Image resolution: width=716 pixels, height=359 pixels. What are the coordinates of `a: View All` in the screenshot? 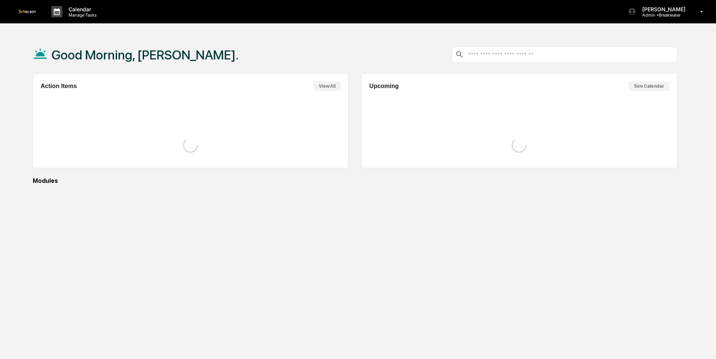 It's located at (327, 86).